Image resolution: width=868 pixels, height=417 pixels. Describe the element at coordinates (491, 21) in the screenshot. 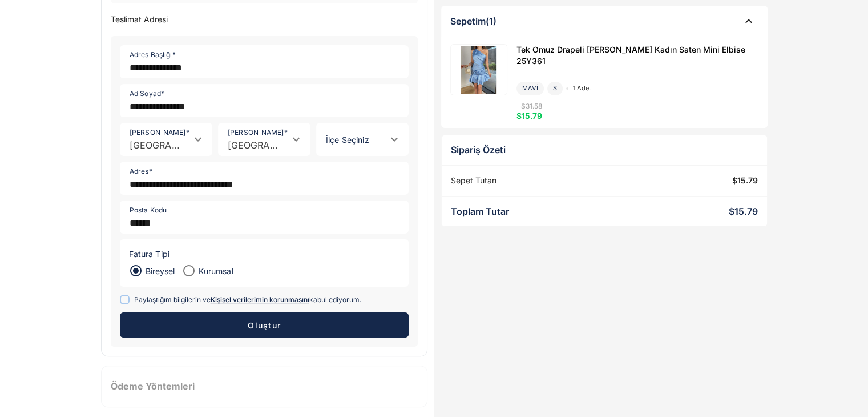

I see `span: (1)` at that location.